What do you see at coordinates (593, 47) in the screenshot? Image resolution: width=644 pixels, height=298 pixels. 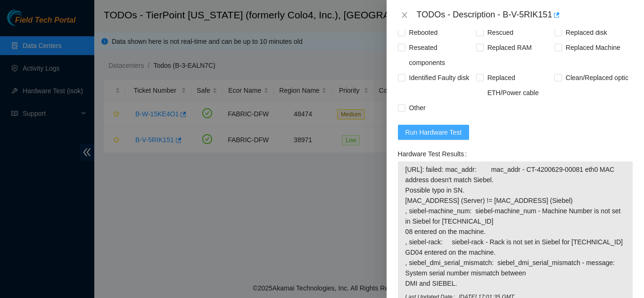 I see `span: Replaced Machine` at bounding box center [593, 47].